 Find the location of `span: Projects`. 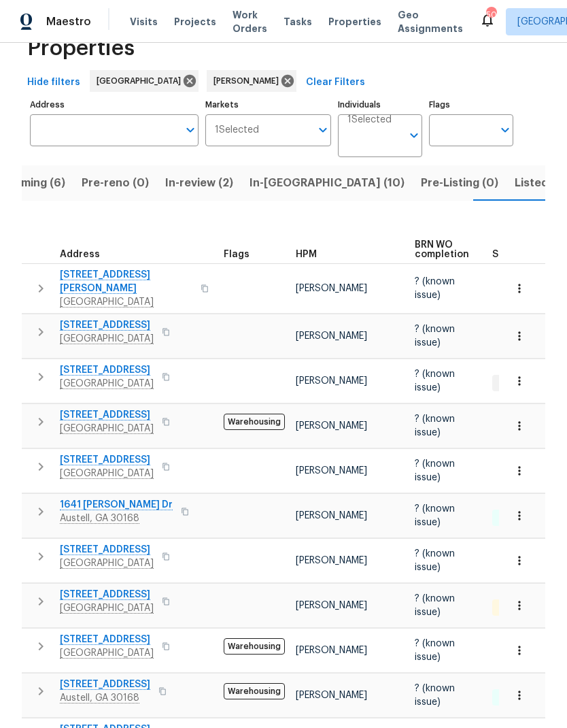

span: Projects is located at coordinates (195, 22).